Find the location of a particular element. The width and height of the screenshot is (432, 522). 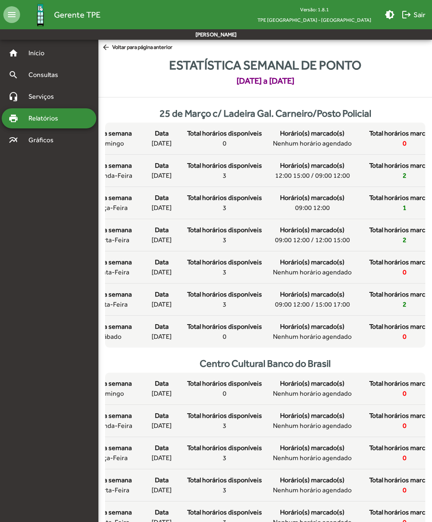

span: Consultas is located at coordinates (46, 75).